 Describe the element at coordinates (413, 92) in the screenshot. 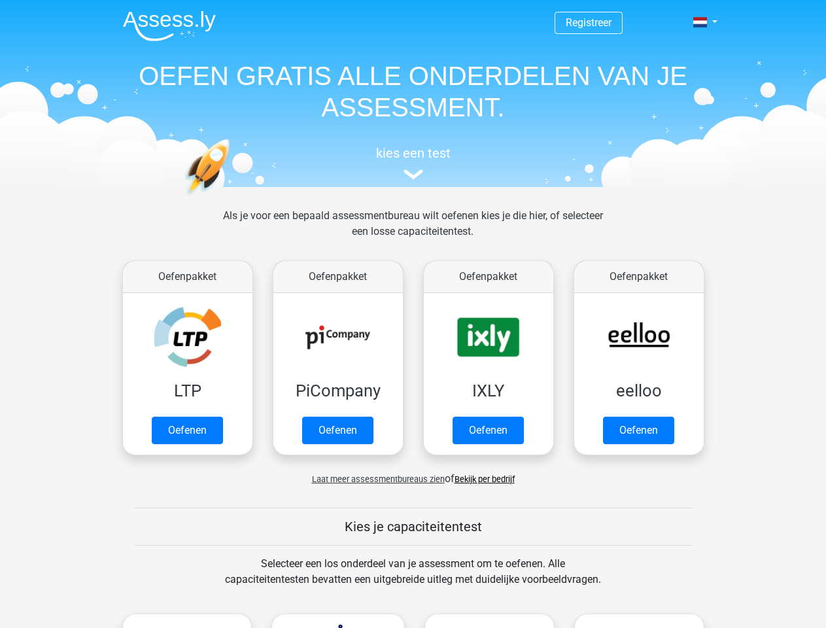

I see `h1: OEFEN GRATIS ALLE ONDERDELEN VAN JE ASSESSMENT.` at that location.